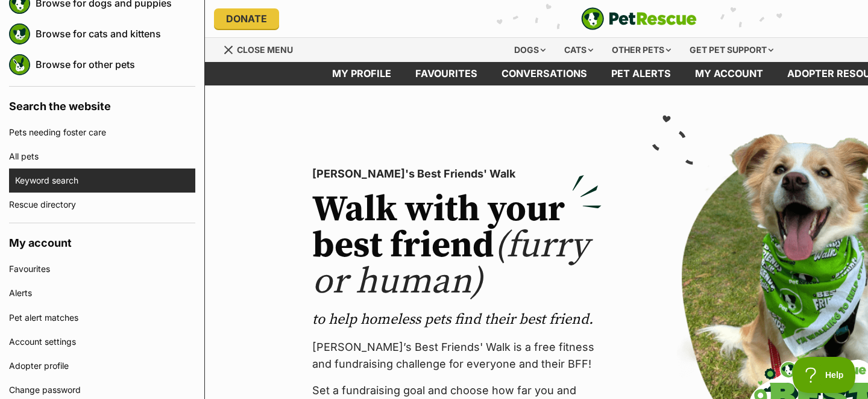  I want to click on a: Menu, so click(262, 49).